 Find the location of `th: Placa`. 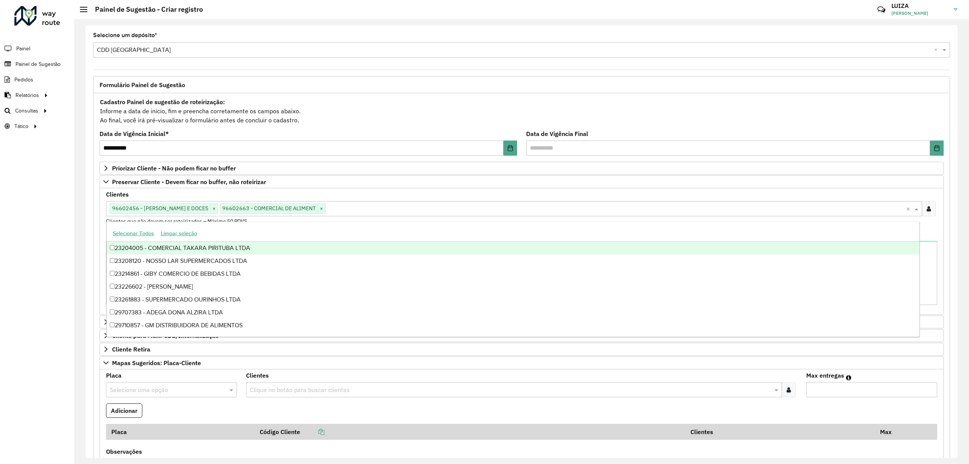

th: Placa is located at coordinates (180, 432).